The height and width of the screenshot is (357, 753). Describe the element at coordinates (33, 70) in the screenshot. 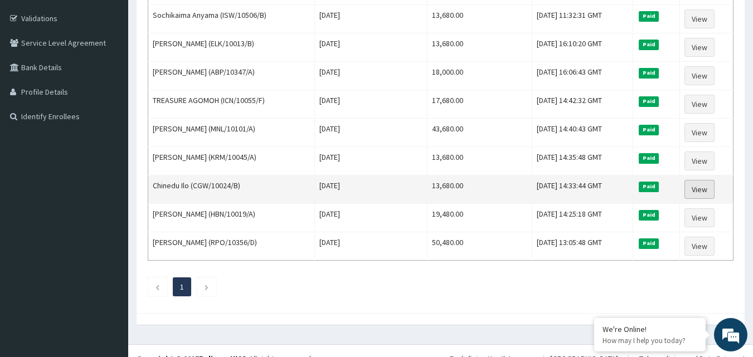

I see `img: d_794563401_company_1708531726252_794563401` at that location.